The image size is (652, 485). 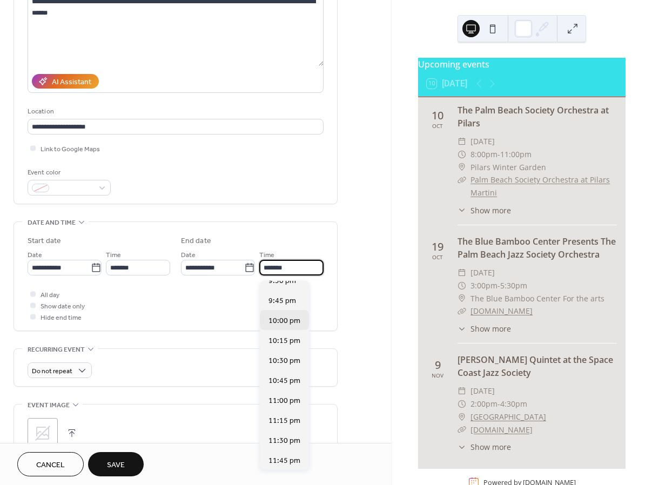 What do you see at coordinates (437, 247) in the screenshot?
I see `div: 19` at bounding box center [437, 247].